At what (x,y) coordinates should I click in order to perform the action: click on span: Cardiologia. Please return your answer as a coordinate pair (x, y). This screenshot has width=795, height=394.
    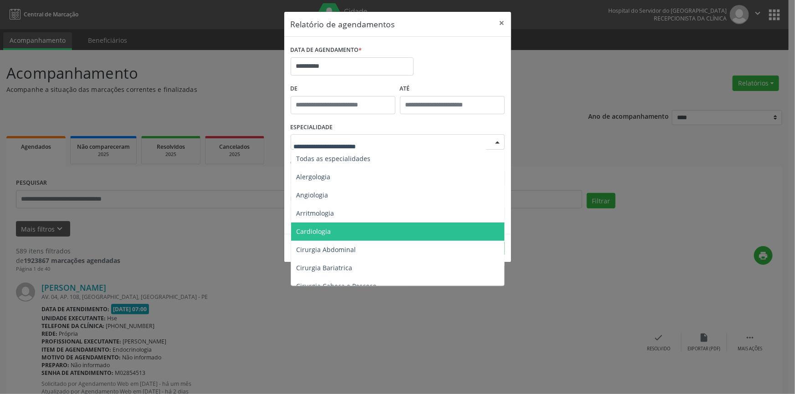
    Looking at the image, I should click on (314, 231).